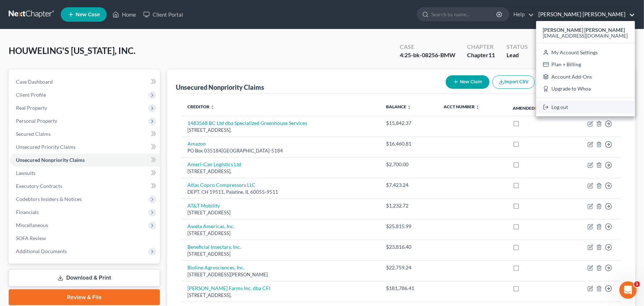 The height and width of the screenshot is (306, 644). What do you see at coordinates (214, 247) in the screenshot?
I see `a: Beneficial Insectary, Inc.` at bounding box center [214, 247].